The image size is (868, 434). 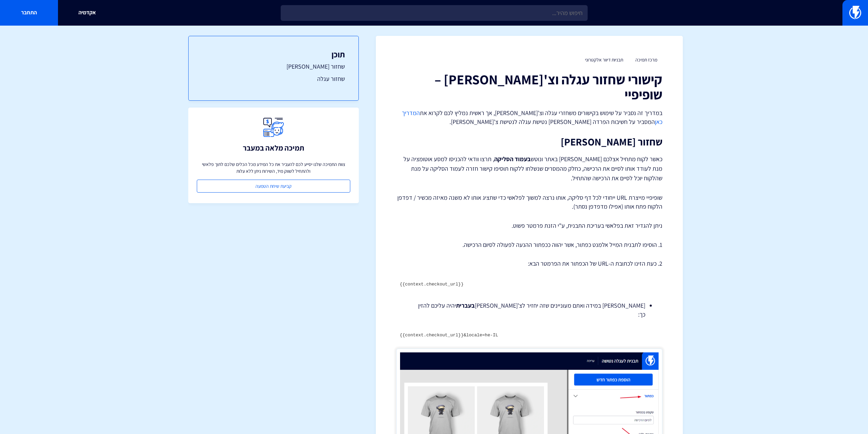 What do you see at coordinates (529, 245) in the screenshot?
I see `p: 1. הוסיפו לתבנית המייל אלמנט כפתור, אשר יהווה ככפתור ההנעה לפעולה לסיום הרכישה.` at bounding box center [529, 245].